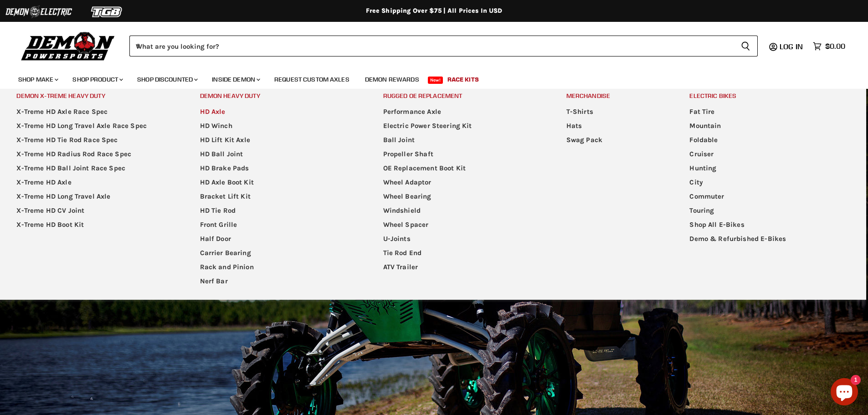 Image resolution: width=868 pixels, height=415 pixels. What do you see at coordinates (769, 126) in the screenshot?
I see `a: Mountain` at bounding box center [769, 126].